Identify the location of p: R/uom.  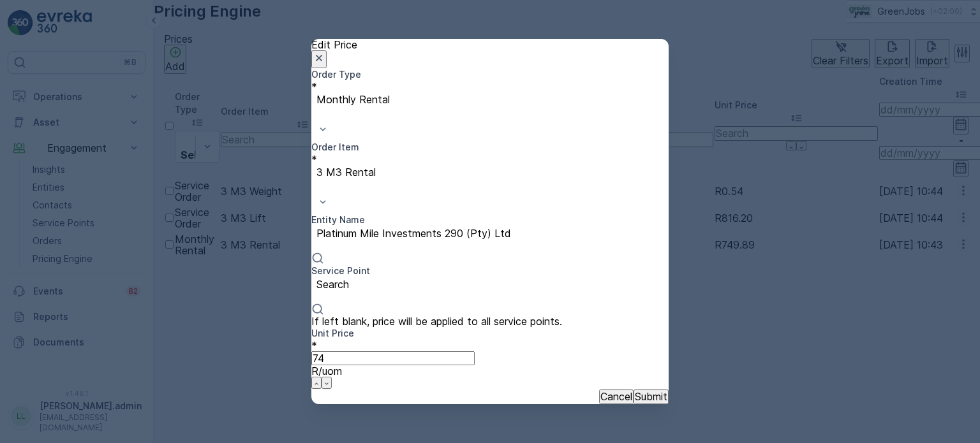
(490, 371).